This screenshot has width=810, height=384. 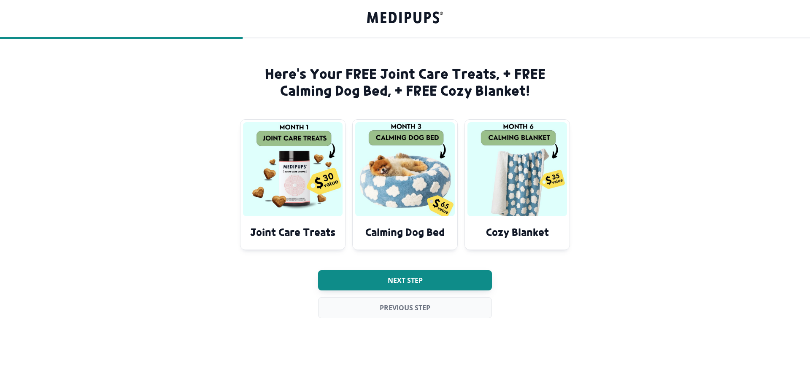 What do you see at coordinates (405, 308) in the screenshot?
I see `button: Previous step` at bounding box center [405, 308].